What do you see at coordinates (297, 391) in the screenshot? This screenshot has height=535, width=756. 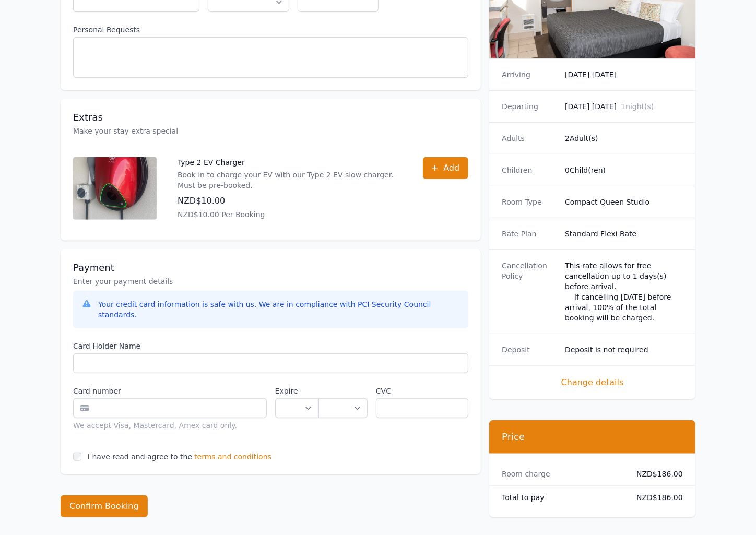 I see `label: Expire` at bounding box center [297, 391].